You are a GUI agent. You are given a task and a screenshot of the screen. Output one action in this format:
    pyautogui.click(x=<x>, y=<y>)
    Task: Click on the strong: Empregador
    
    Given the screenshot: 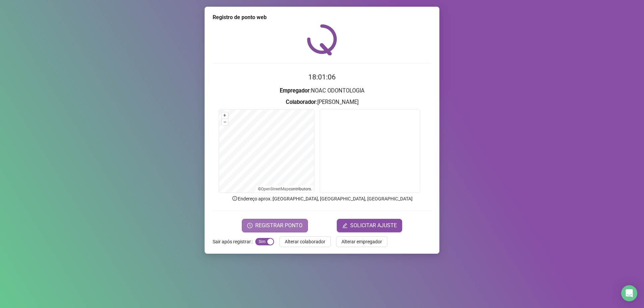 What is the action you would take?
    pyautogui.click(x=294, y=90)
    